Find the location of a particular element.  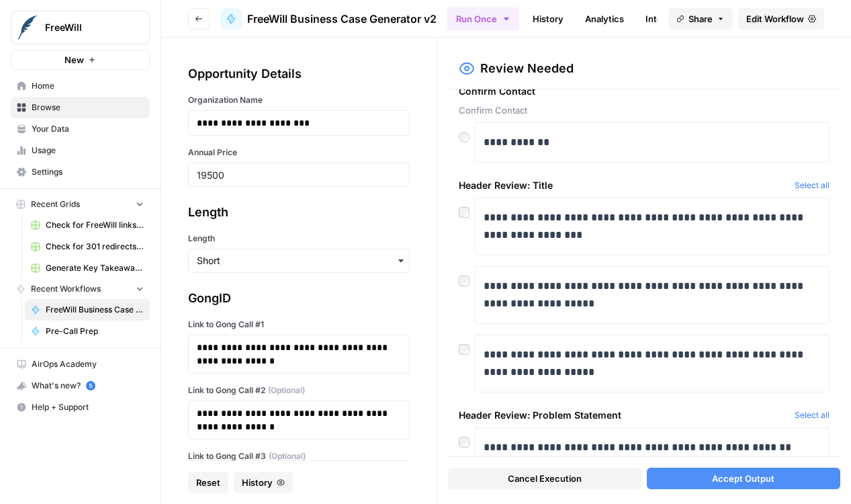

button: Reset is located at coordinates (208, 482).